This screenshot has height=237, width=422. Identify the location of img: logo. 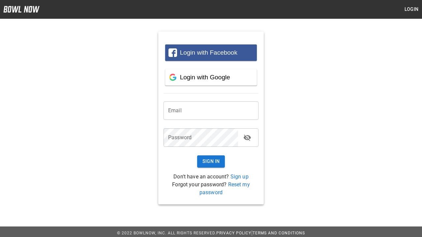
(21, 9).